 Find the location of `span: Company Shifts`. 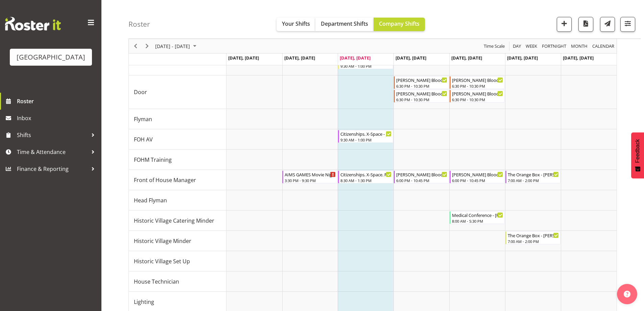

span: Company Shifts is located at coordinates (399, 24).